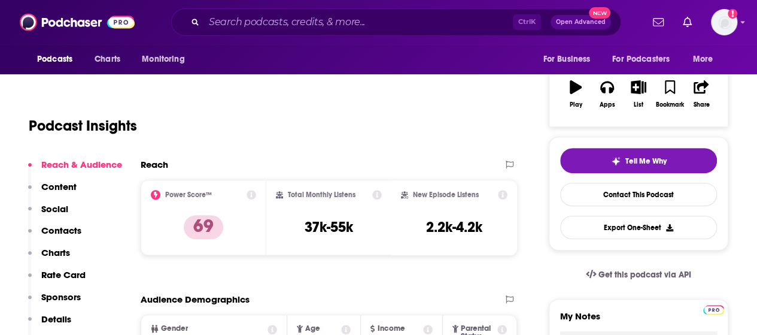 This screenshot has height=335, width=757. I want to click on p: Sponsors, so click(61, 296).